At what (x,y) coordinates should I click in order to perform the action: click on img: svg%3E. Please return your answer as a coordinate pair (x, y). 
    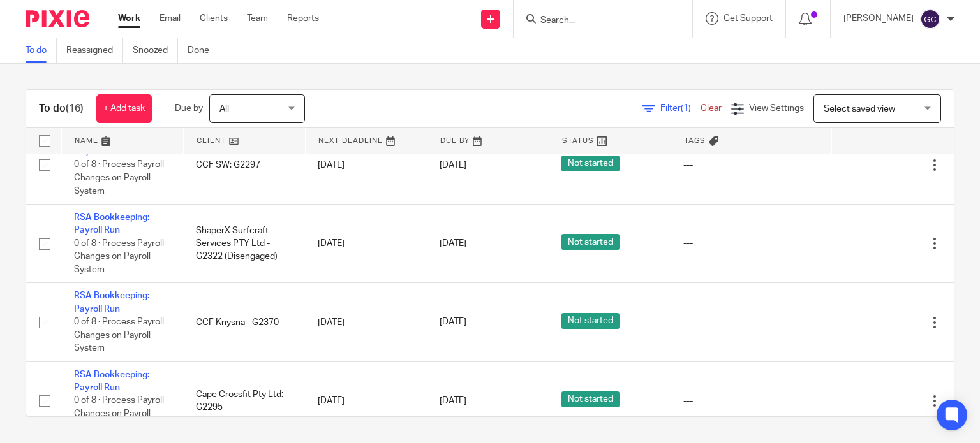
    Looking at the image, I should click on (930, 19).